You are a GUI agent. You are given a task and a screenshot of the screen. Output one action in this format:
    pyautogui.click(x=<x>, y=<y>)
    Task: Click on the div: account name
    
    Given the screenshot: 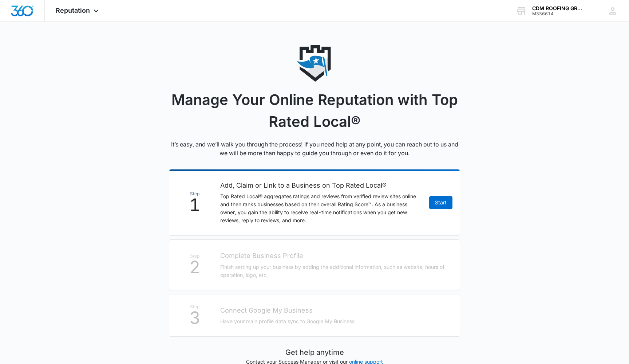 What is the action you would take?
    pyautogui.click(x=560, y=8)
    